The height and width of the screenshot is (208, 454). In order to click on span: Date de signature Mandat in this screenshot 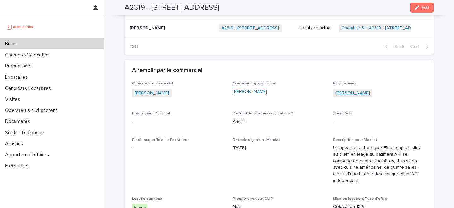, I will do `click(257, 140)`.